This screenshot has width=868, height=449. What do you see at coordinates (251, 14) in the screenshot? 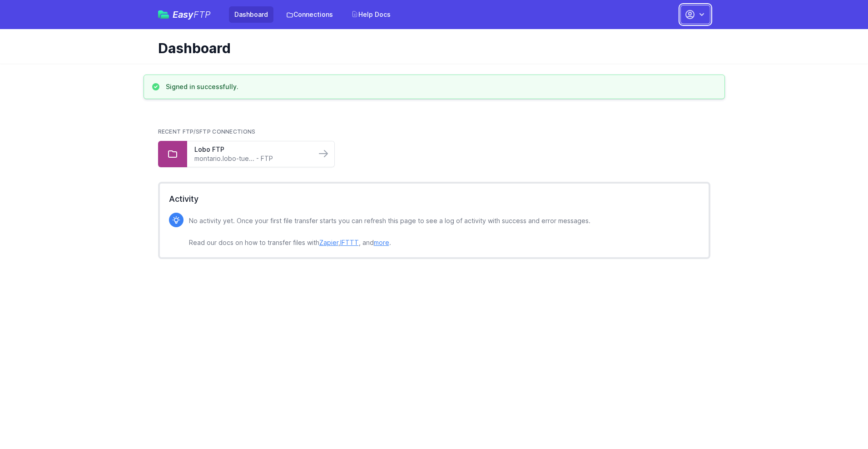
I see `a: Dashboard` at bounding box center [251, 14].